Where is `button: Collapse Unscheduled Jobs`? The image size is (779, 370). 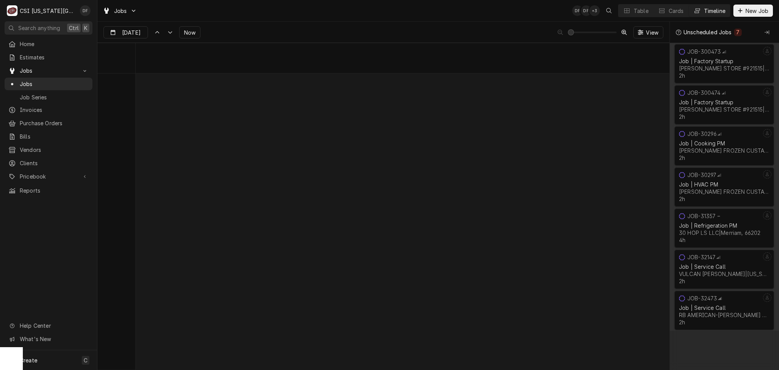
button: Collapse Unscheduled Jobs is located at coordinates (767, 32).